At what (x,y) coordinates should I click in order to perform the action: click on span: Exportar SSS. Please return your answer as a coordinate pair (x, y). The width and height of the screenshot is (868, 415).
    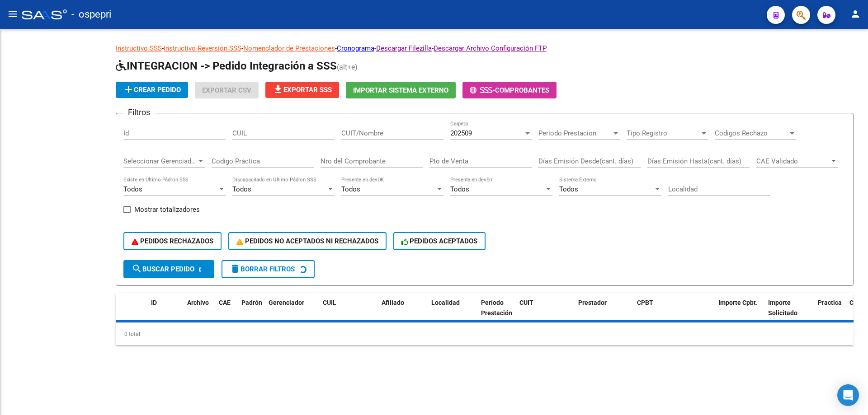
    Looking at the image, I should click on (302, 90).